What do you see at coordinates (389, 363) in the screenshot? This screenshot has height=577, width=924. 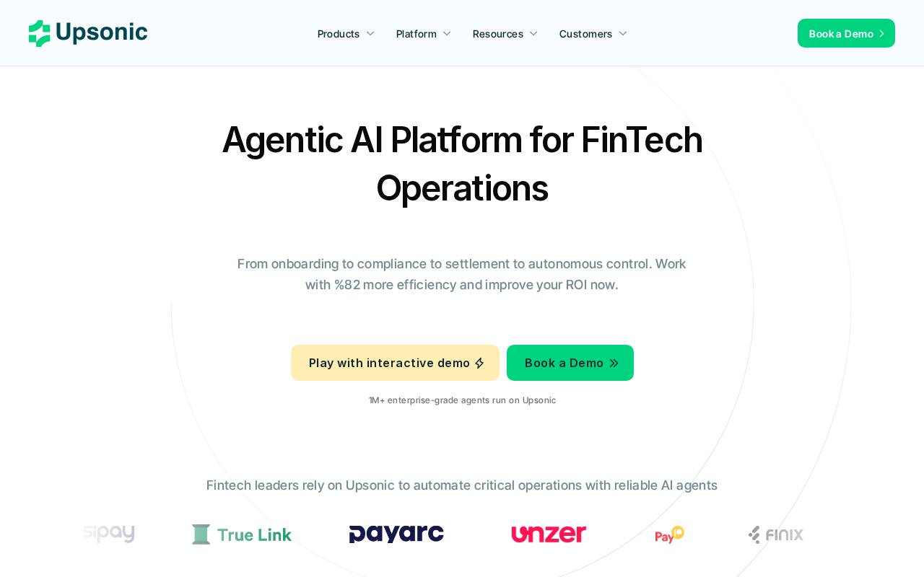 I see `p: Play with interactive demo` at bounding box center [389, 363].